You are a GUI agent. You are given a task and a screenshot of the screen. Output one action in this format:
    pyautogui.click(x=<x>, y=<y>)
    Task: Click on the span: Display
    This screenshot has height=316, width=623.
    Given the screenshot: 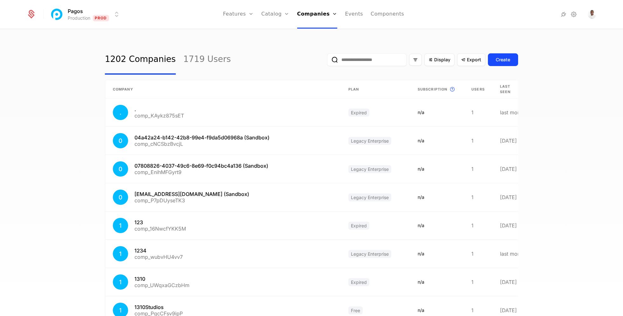 What is the action you would take?
    pyautogui.click(x=442, y=60)
    